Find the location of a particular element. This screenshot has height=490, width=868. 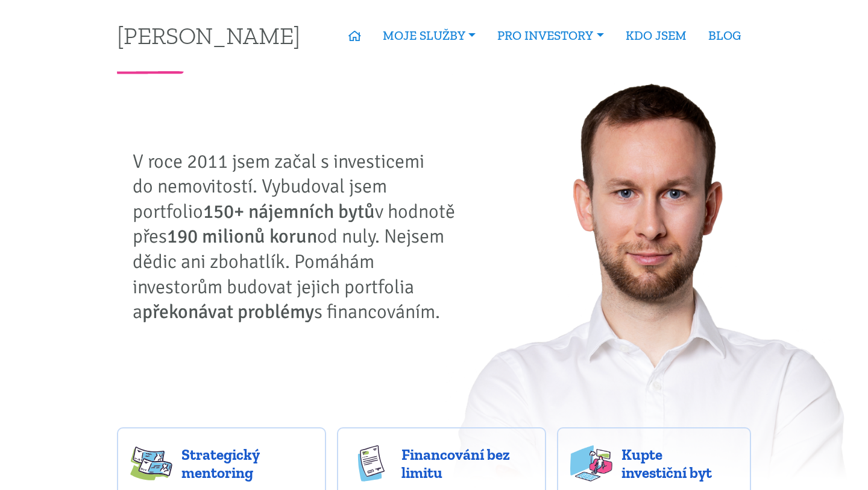

a: MOJE SLUŽBY is located at coordinates (430, 36).